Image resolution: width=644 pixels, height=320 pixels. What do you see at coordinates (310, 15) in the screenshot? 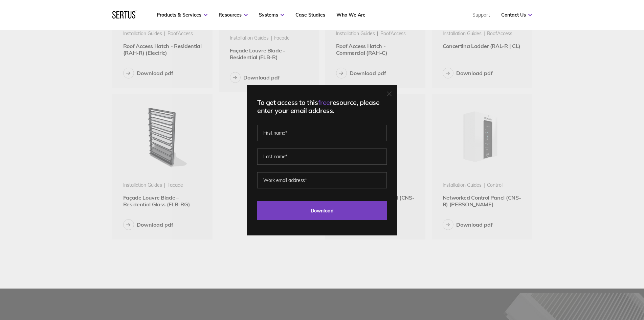
I see `a: Case Studies` at bounding box center [310, 15].